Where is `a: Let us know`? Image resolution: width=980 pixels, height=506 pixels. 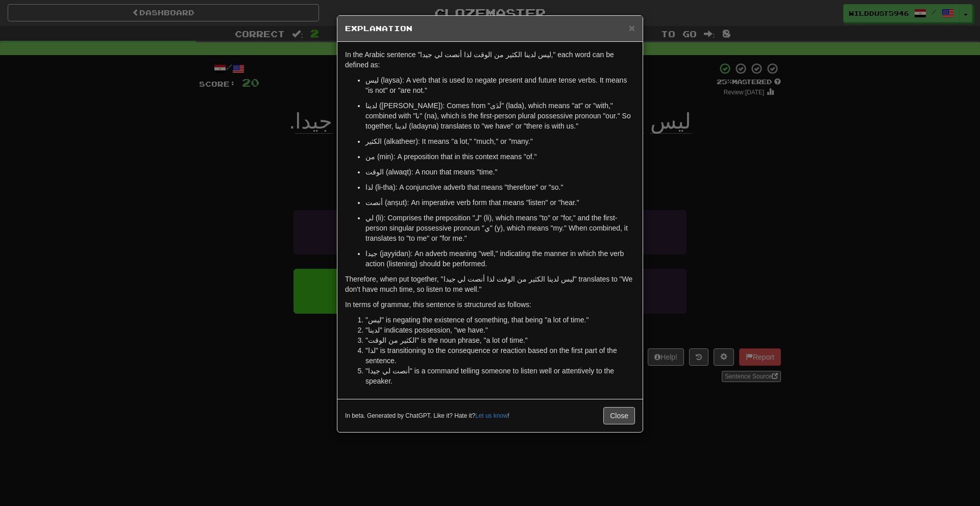
a: Let us know is located at coordinates (491, 416).